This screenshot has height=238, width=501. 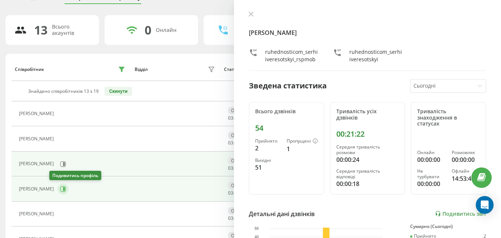 I want to click on div: Середня тривалість розмови, so click(x=368, y=149).